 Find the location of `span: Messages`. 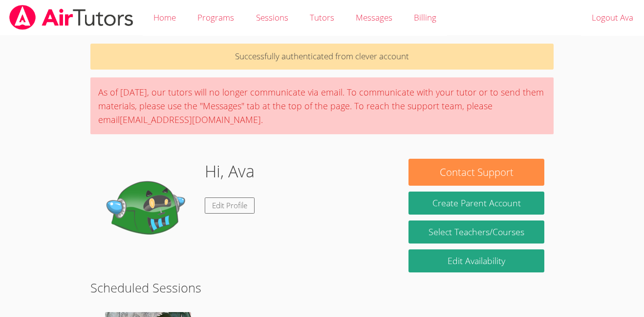

span: Messages is located at coordinates (374, 17).